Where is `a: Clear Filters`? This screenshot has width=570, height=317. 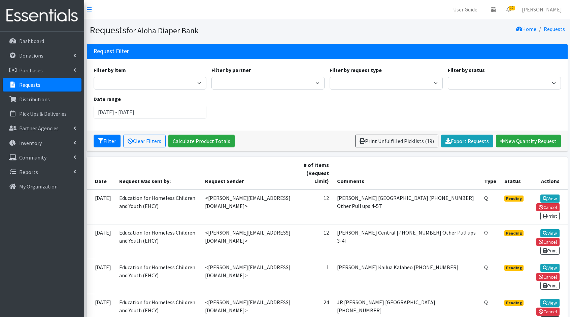
a: Clear Filters is located at coordinates (144, 141).